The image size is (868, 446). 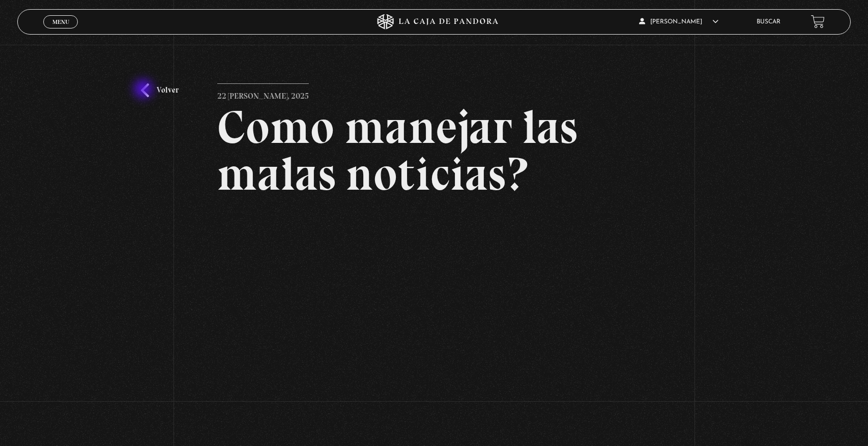 What do you see at coordinates (61, 22) in the screenshot?
I see `span: Menu` at bounding box center [61, 22].